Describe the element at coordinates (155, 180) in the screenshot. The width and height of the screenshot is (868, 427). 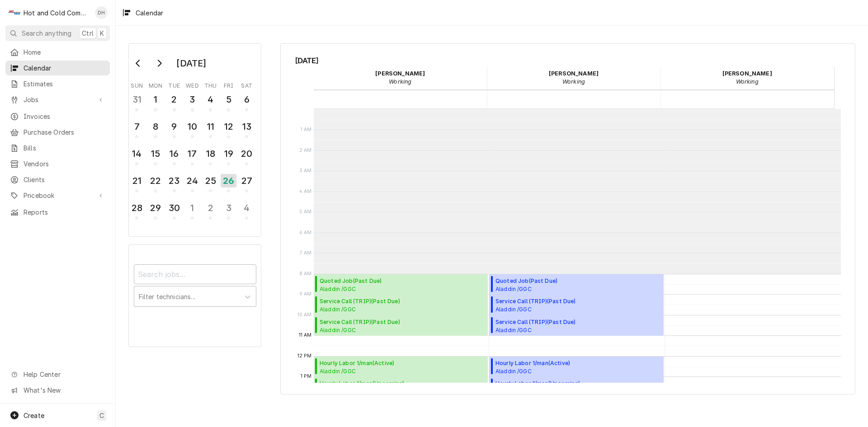
I see `div: 22` at that location.